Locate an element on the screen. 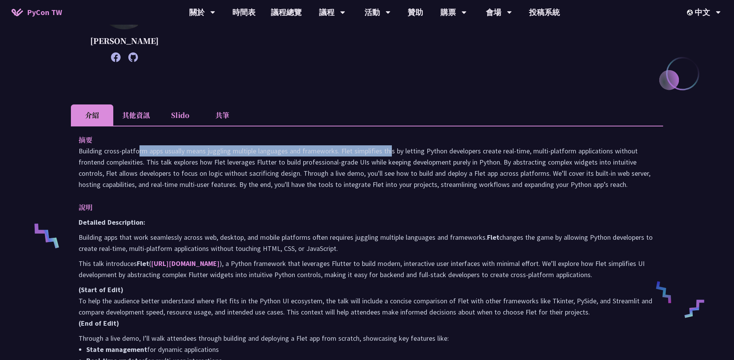  p: Building apps that work seamlessly across web, desktop, and mobile platforms often requires juggl... is located at coordinates (367, 243).